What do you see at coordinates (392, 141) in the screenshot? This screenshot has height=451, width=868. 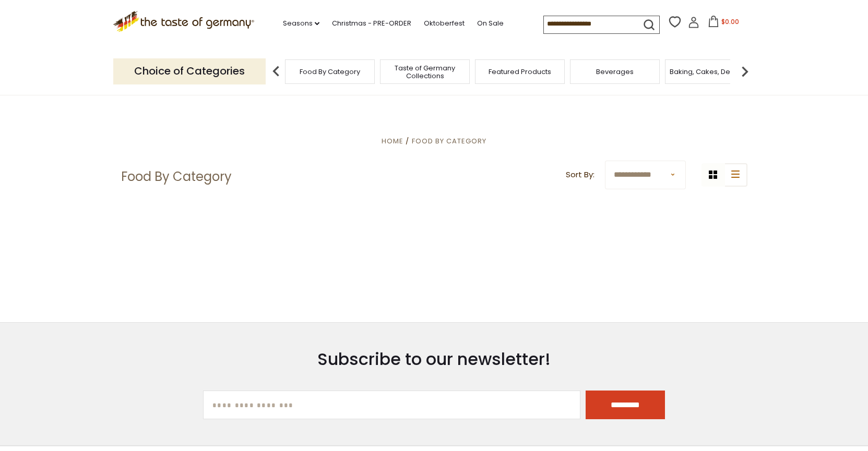 I see `span: Home` at bounding box center [392, 141].